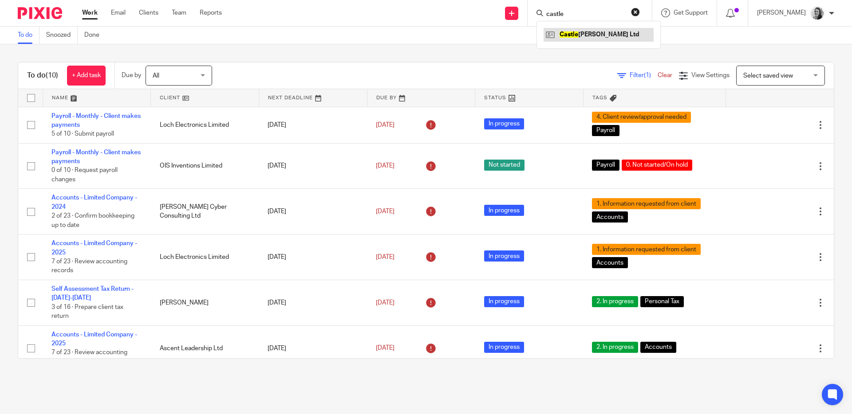 This screenshot has height=414, width=852. Describe the element at coordinates (149, 13) in the screenshot. I see `a: Clients` at that location.